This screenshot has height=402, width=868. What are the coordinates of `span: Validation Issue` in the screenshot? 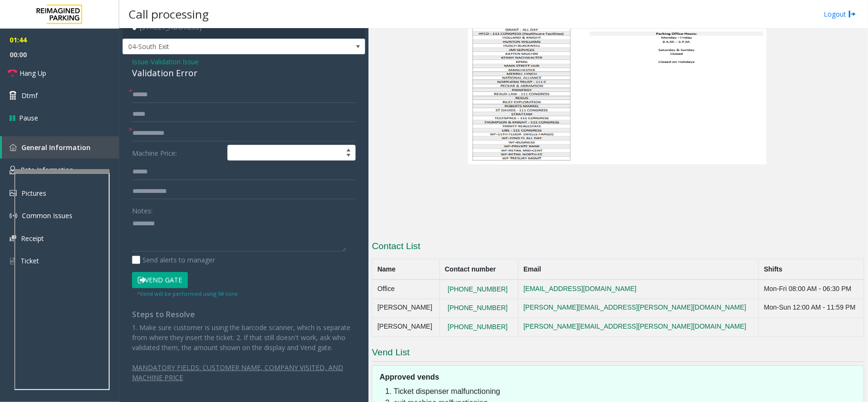 It's located at (174, 62).